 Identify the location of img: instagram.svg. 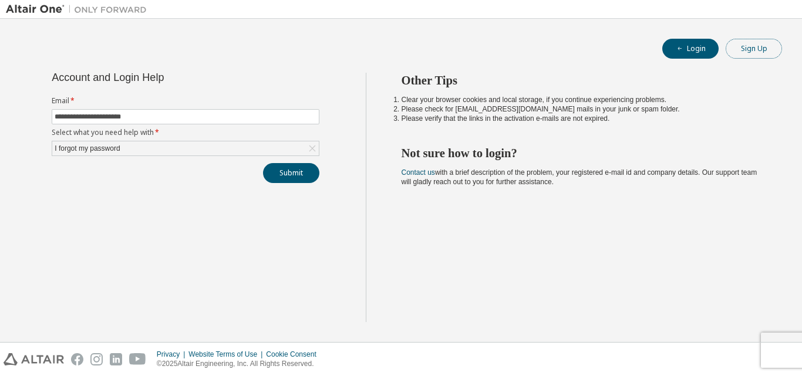
(96, 359).